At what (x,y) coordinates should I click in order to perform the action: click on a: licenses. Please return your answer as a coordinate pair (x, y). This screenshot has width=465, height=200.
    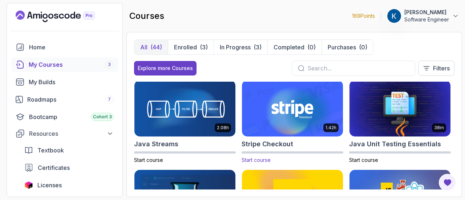
    Looking at the image, I should click on (69, 185).